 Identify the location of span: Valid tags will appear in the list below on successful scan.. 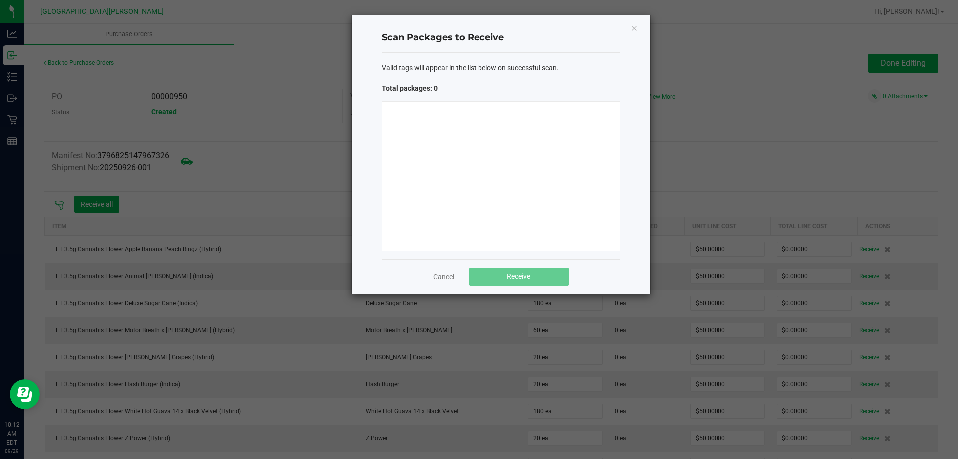
(470, 68).